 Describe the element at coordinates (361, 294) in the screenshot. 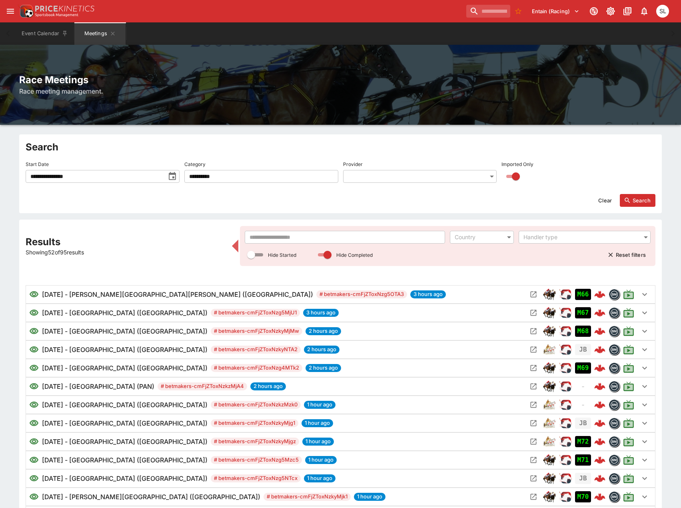

I see `span: # betmakers-cmFjZToxNzg5OTA3` at that location.